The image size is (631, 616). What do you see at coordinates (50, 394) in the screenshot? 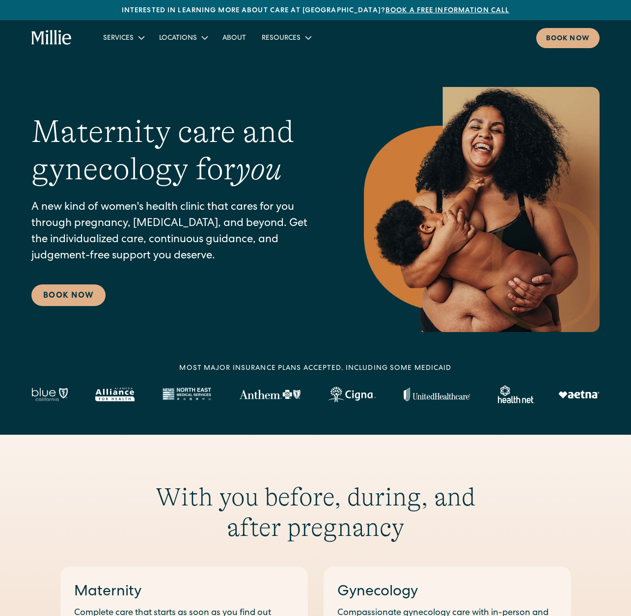
I see `img: Blue California logo` at bounding box center [50, 394].